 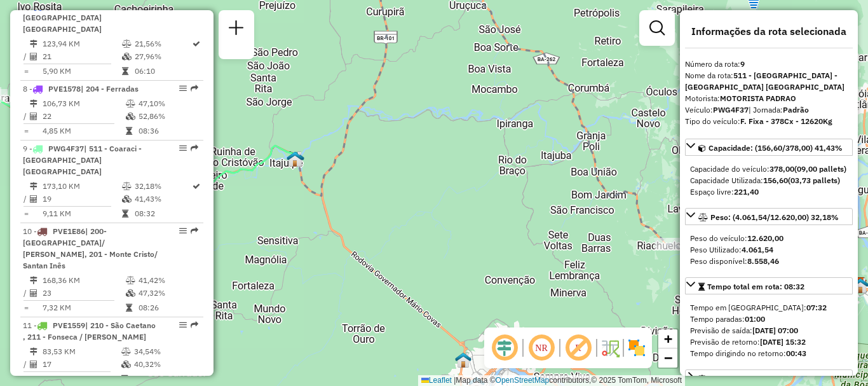 What do you see at coordinates (769, 147) in the screenshot?
I see `a: Capacidade: (156,60/378,00) 41,43%` at bounding box center [769, 147].